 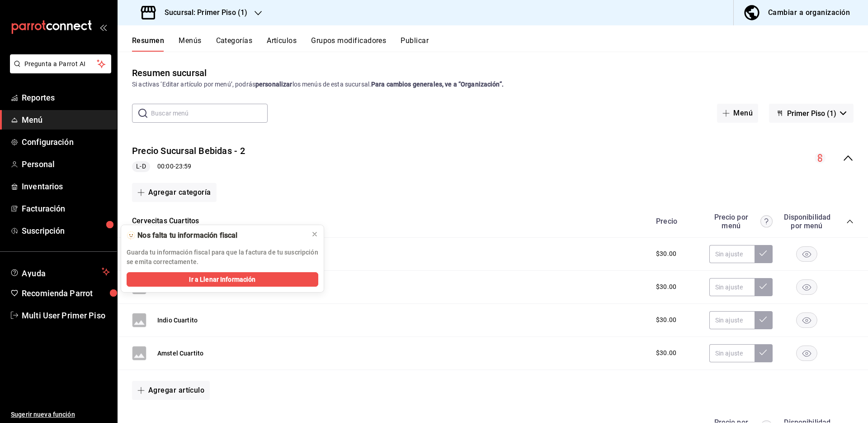 I want to click on span: Suscripción, so click(x=66, y=230).